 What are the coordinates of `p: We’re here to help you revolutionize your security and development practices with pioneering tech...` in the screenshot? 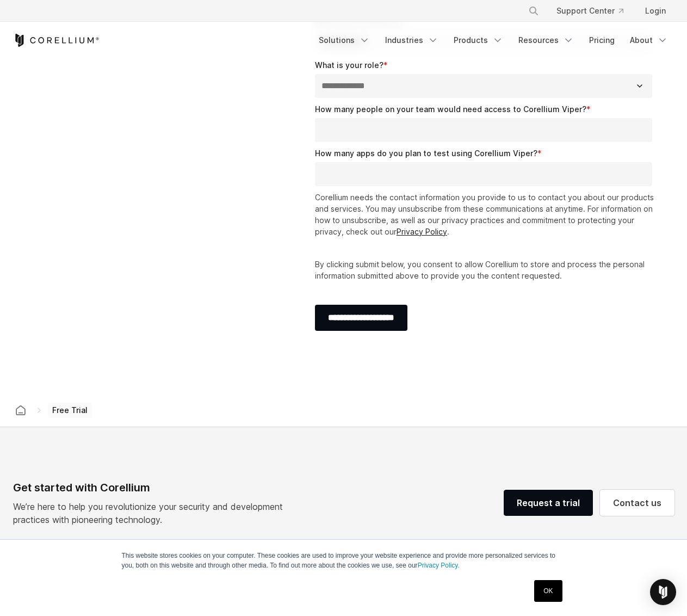 It's located at (153, 513).